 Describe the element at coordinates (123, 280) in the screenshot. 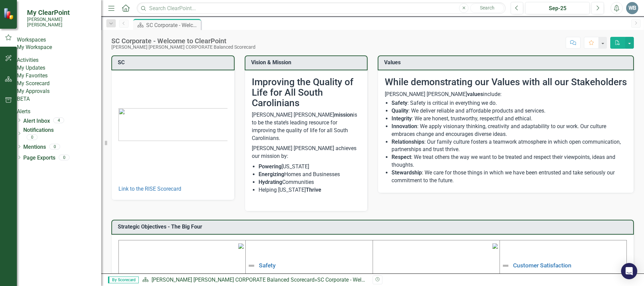

I see `span: By Scorecard` at that location.